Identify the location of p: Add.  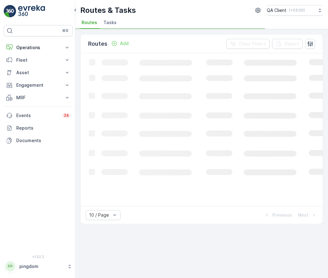
(124, 43).